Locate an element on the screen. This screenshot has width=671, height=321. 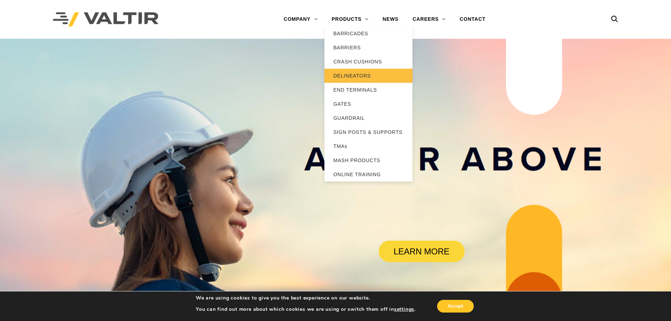
button: settings is located at coordinates (404, 309).